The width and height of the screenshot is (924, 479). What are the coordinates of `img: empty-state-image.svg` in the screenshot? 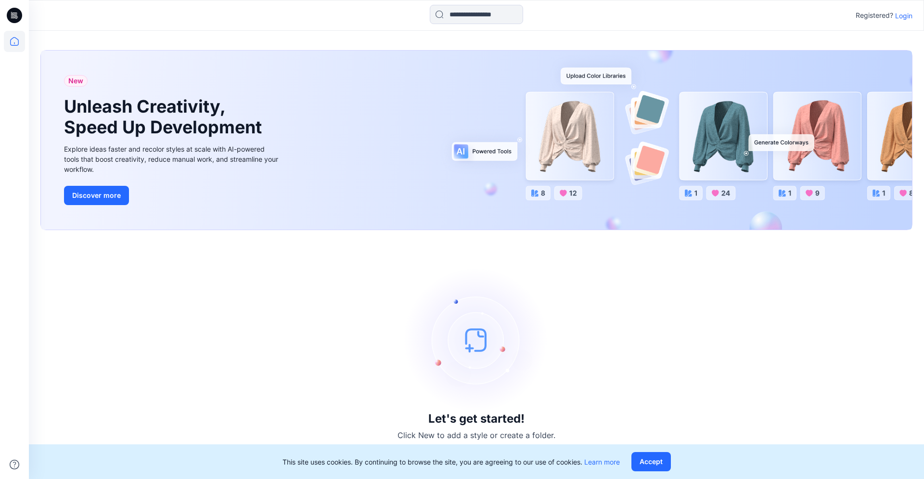 It's located at (476, 340).